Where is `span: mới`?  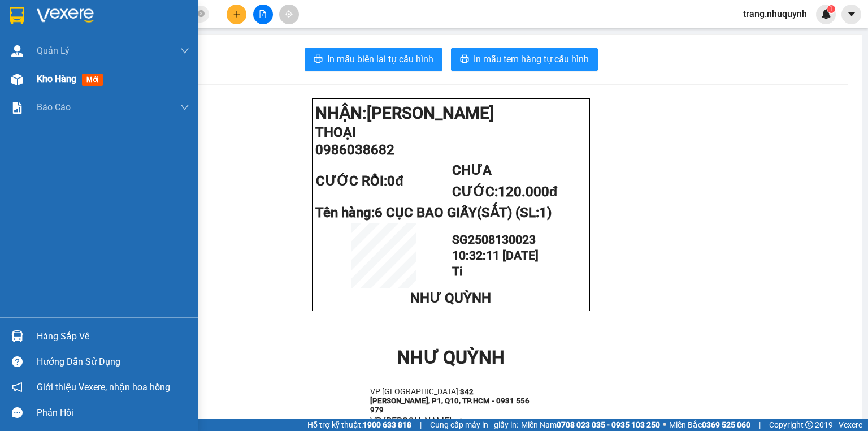
span: mới is located at coordinates (92, 80).